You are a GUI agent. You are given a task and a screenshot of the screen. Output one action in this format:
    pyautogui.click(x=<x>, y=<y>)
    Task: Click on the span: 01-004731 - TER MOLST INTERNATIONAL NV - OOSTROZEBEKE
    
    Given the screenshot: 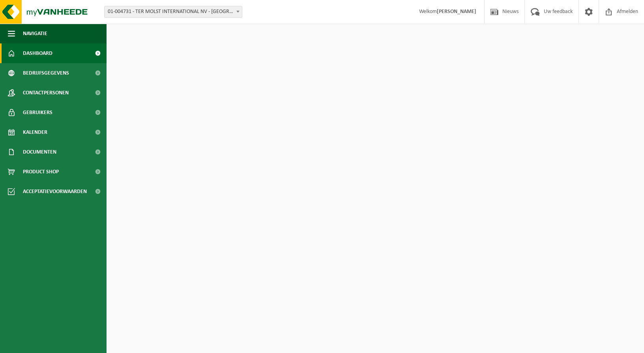 What is the action you would take?
    pyautogui.click(x=173, y=11)
    